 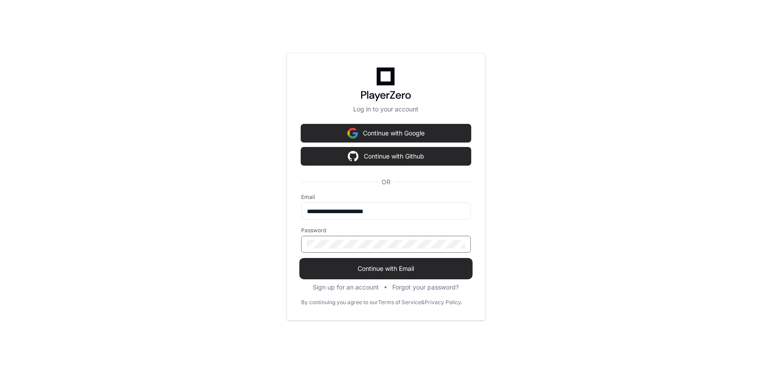 I want to click on div: By continuing you agree to our, so click(x=339, y=303).